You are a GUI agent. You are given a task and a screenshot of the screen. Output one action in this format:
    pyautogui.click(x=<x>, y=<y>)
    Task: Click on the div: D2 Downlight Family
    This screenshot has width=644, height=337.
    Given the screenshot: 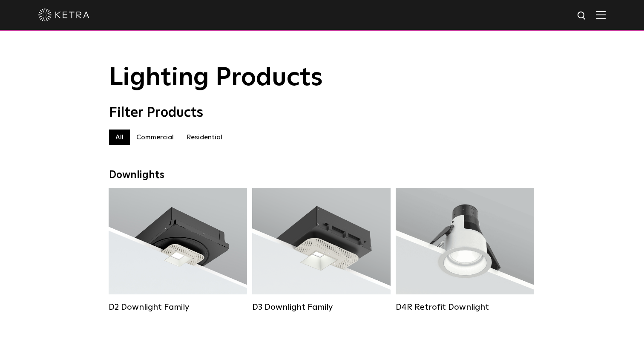 What is the action you would take?
    pyautogui.click(x=177, y=307)
    